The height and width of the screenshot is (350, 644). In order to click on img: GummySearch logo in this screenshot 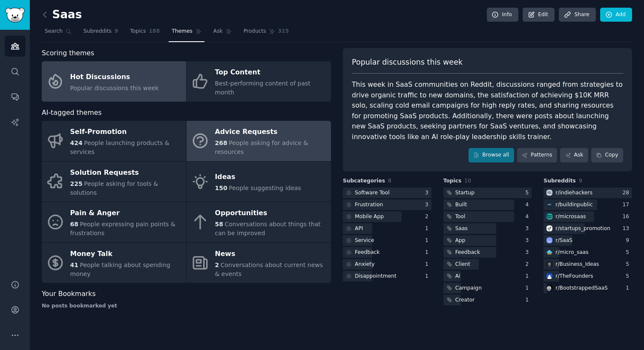, I will do `click(15, 15)`.